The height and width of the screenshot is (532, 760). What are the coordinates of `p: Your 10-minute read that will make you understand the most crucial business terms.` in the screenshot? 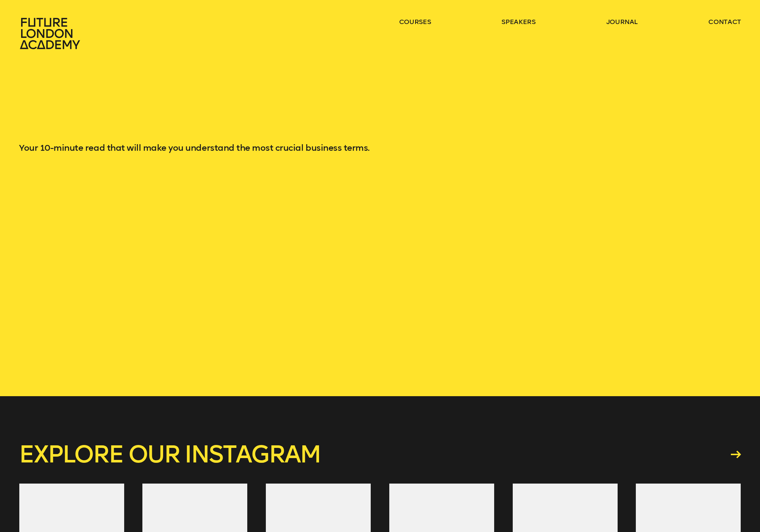 It's located at (237, 148).